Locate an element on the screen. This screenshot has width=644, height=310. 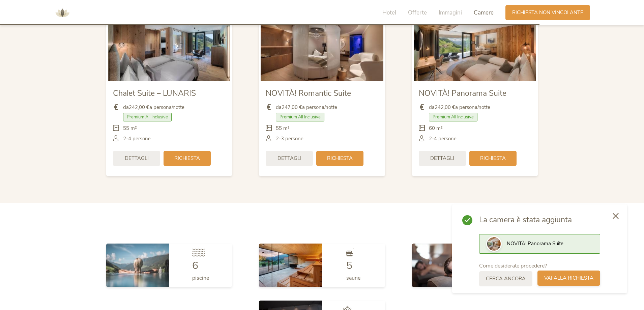
span: Hotel is located at coordinates (389, 12).